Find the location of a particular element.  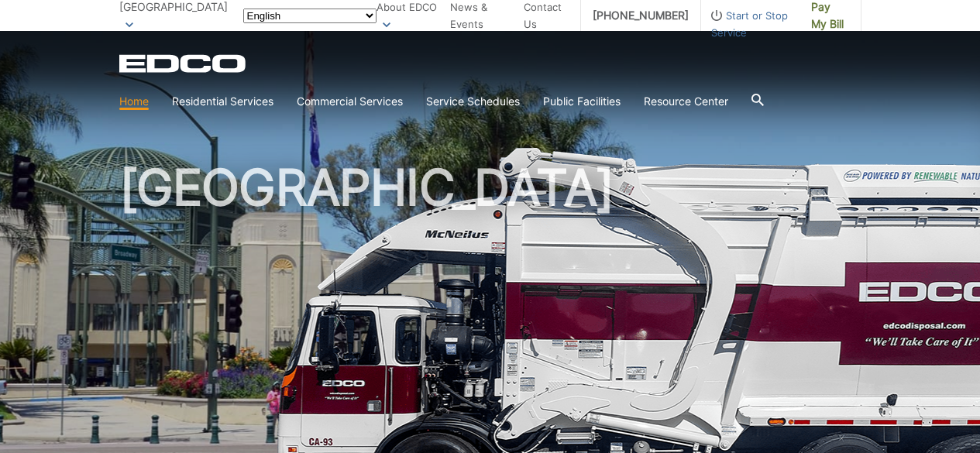

select: Select a language is located at coordinates (310, 15).